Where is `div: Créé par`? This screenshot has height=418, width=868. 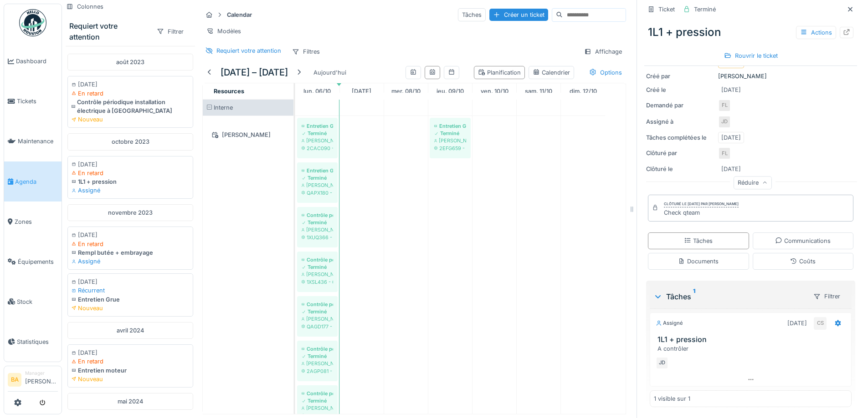 div: Créé par is located at coordinates (680, 76).